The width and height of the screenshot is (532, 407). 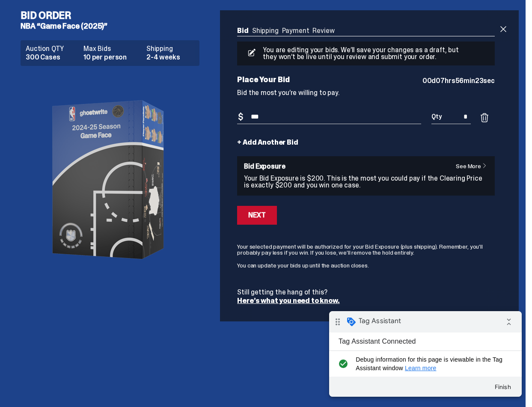 What do you see at coordinates (243, 30) in the screenshot?
I see `a: Bid` at bounding box center [243, 30].